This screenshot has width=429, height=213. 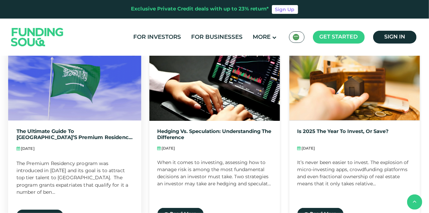 What do you see at coordinates (217, 37) in the screenshot?
I see `a: For Businesses` at bounding box center [217, 37].